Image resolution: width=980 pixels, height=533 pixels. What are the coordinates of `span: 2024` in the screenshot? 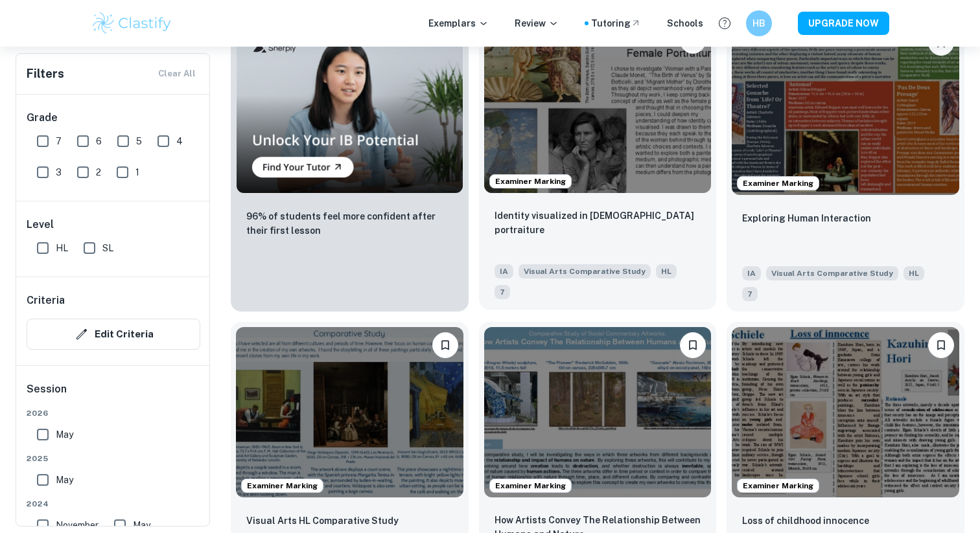 It's located at (114, 504).